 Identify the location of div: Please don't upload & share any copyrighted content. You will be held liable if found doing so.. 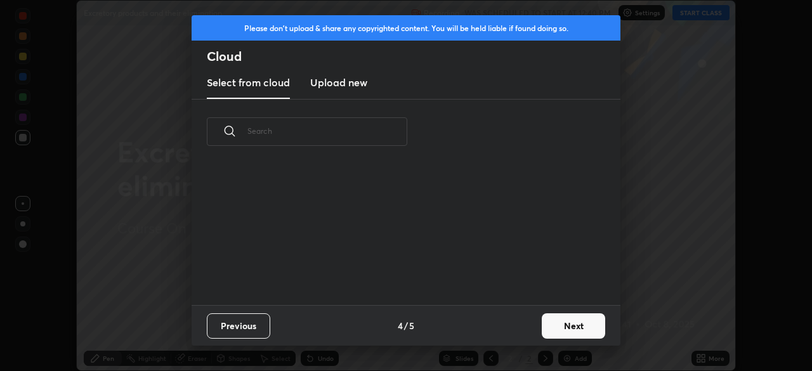
(406, 28).